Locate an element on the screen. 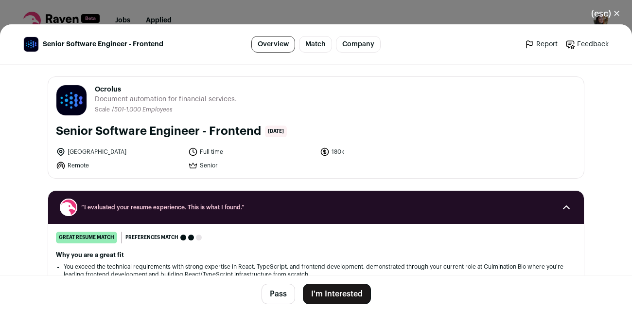  span: 501-1,000 Employees is located at coordinates (143, 109).